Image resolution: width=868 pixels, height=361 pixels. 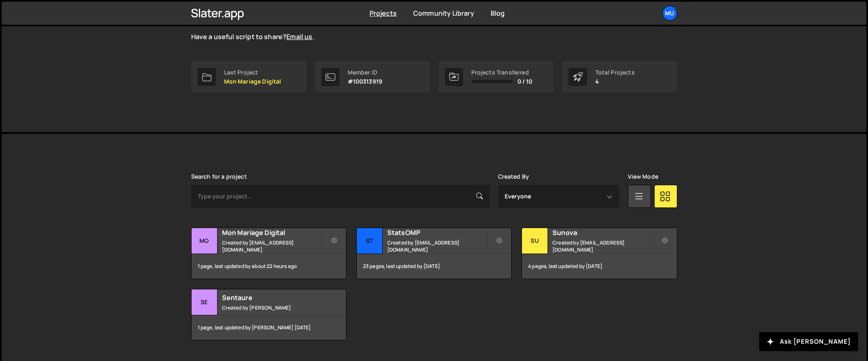 I want to click on div: Member ID, so click(x=365, y=72).